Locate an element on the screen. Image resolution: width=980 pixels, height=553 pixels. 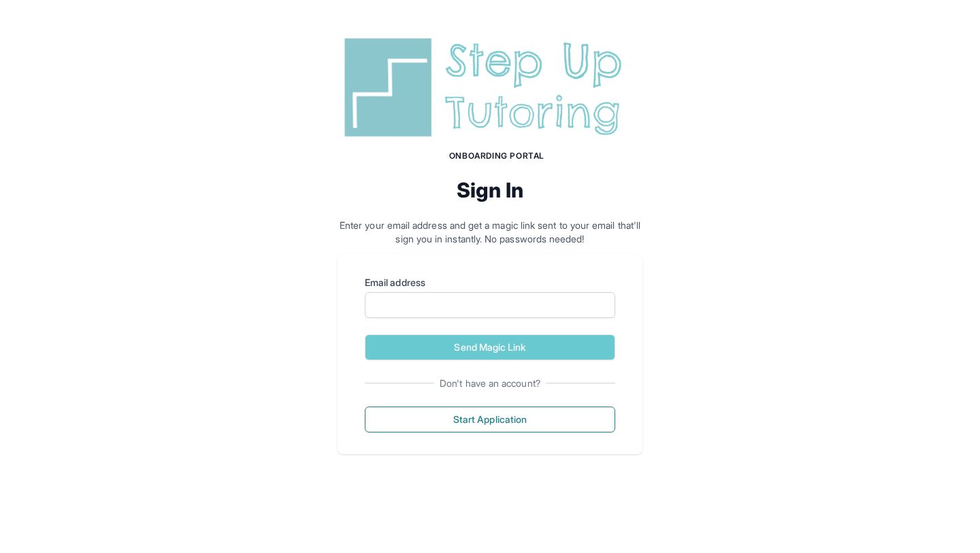
a: Start Application is located at coordinates (490, 419).